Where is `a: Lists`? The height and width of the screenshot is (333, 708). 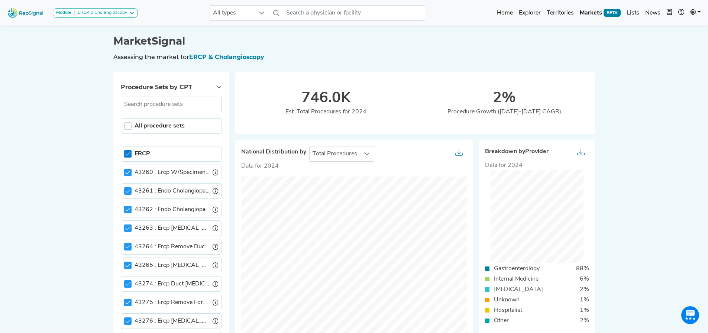
a: Lists is located at coordinates (633, 13).